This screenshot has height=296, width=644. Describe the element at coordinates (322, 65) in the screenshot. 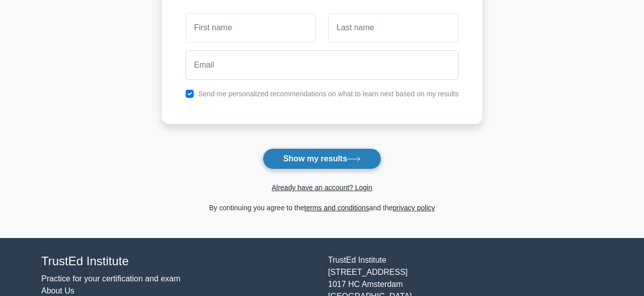

I see `input: Email` at that location.